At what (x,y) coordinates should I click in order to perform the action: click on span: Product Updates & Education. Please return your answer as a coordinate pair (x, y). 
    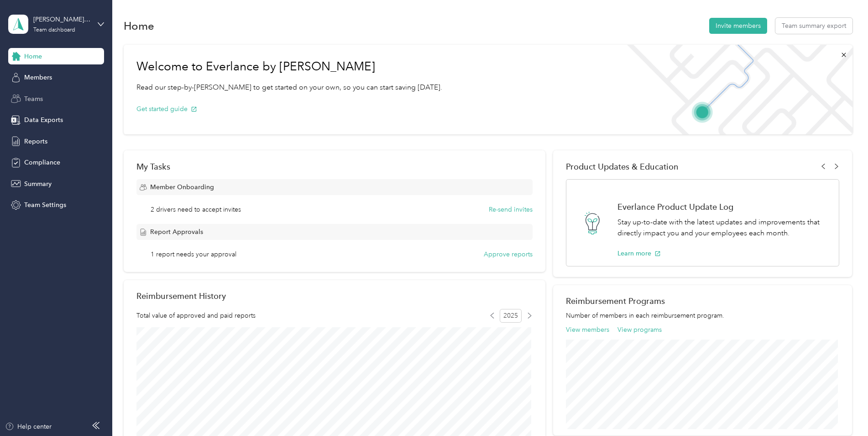
    Looking at the image, I should click on (622, 166).